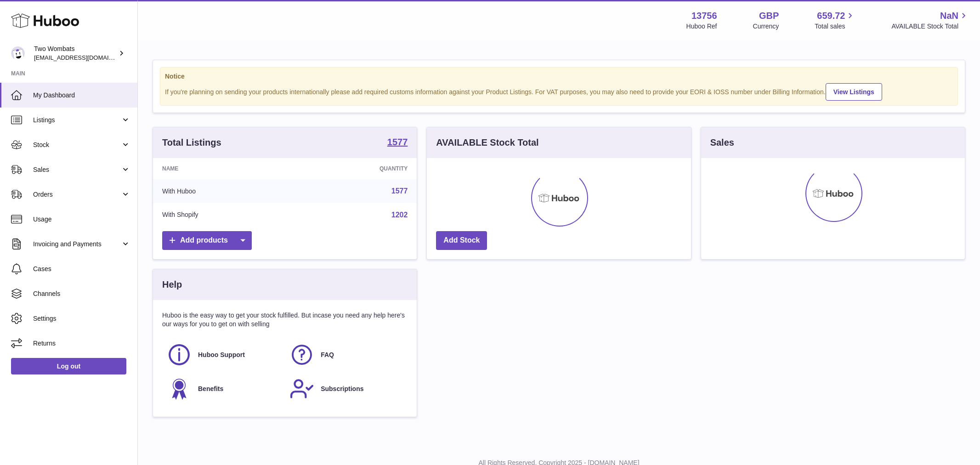  I want to click on span: FAQ, so click(327, 355).